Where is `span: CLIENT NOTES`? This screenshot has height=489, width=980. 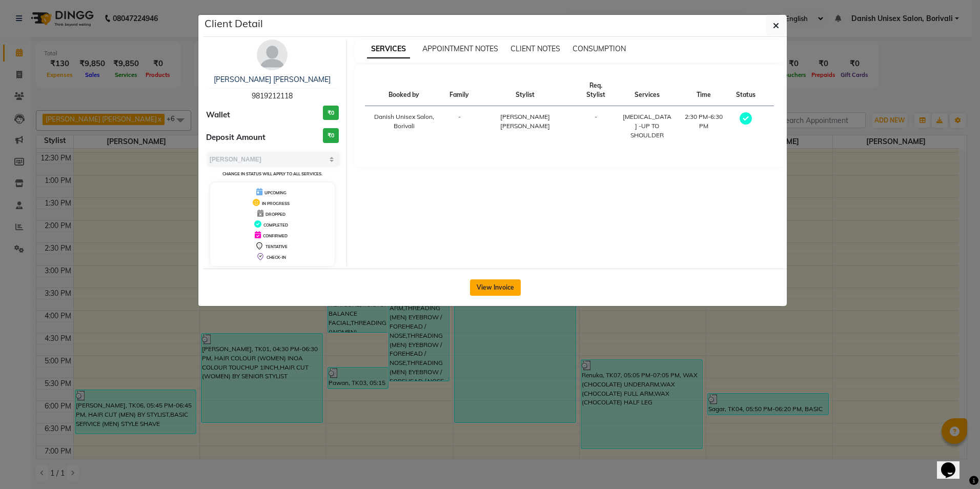
span: CLIENT NOTES is located at coordinates (535, 49).